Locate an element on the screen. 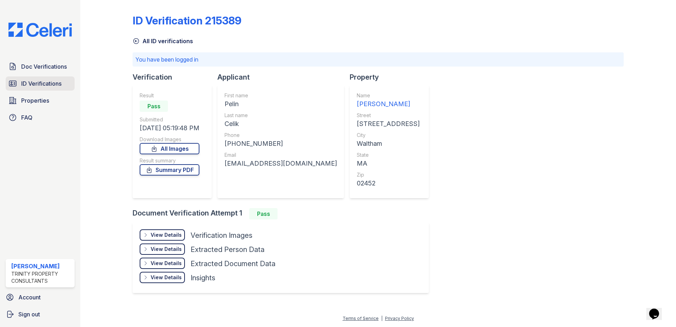 This screenshot has width=676, height=327. a: FAQ is located at coordinates (40, 117).